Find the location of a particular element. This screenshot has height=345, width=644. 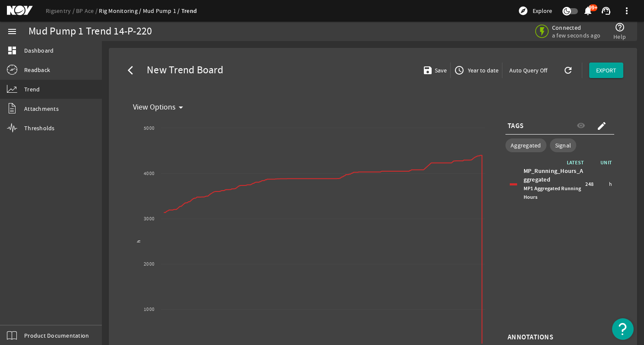

text: 2000 is located at coordinates (149, 264).